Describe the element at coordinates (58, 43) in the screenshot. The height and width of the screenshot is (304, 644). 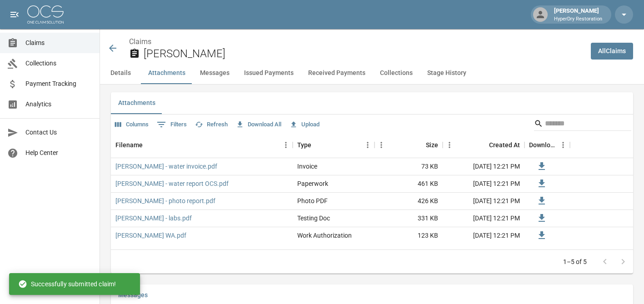
I see `span: Claims` at that location.